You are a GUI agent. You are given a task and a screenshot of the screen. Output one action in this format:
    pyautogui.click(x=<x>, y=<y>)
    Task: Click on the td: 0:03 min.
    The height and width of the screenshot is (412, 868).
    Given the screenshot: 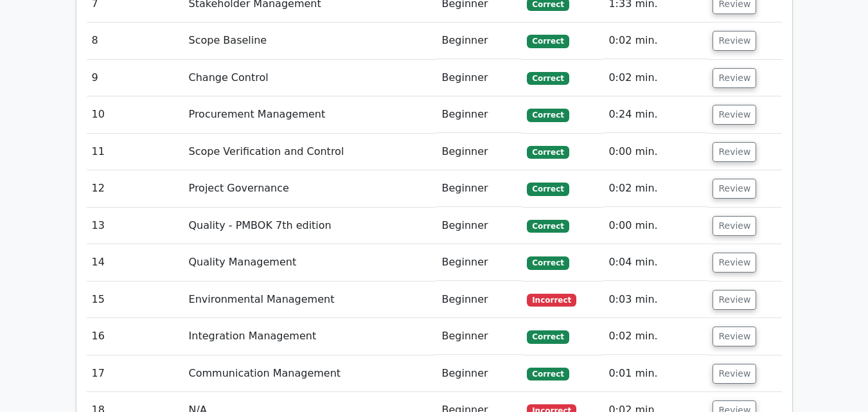 What is the action you would take?
    pyautogui.click(x=655, y=300)
    